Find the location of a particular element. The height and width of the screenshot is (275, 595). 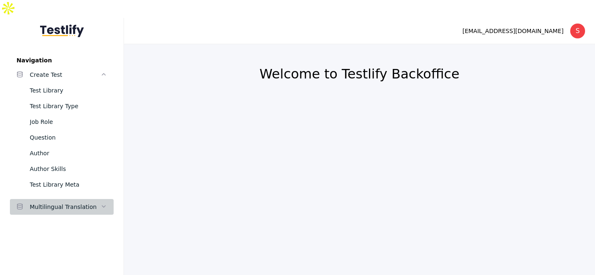

div: Author Skills is located at coordinates (68, 169).